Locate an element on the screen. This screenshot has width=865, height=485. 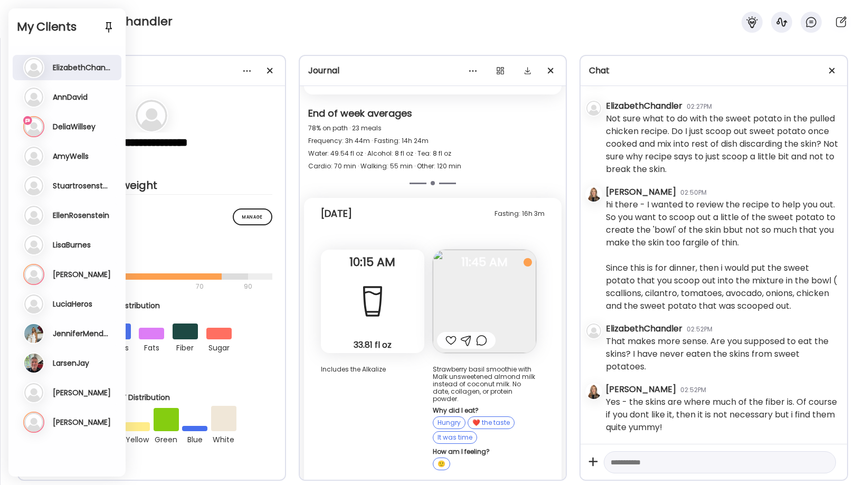
h3: ElizabethChandler is located at coordinates (82, 68).